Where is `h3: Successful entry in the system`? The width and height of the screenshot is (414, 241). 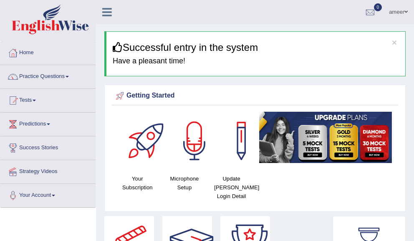 h3: Successful entry in the system is located at coordinates (256, 48).